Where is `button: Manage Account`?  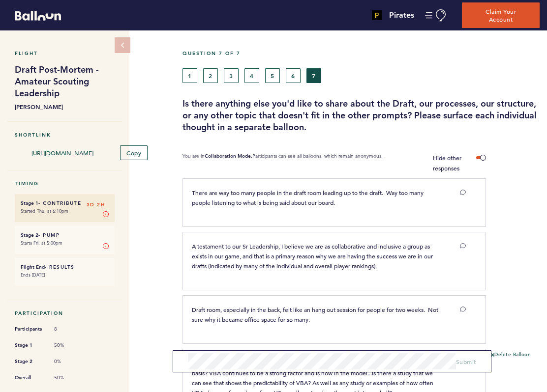
button: Manage Account is located at coordinates (436, 15).